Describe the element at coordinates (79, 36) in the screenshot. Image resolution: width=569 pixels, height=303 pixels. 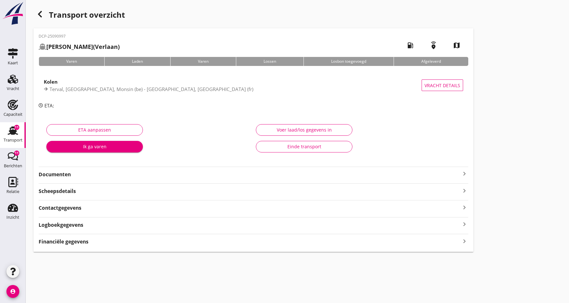
I see `p: DCP-25090997` at that location.